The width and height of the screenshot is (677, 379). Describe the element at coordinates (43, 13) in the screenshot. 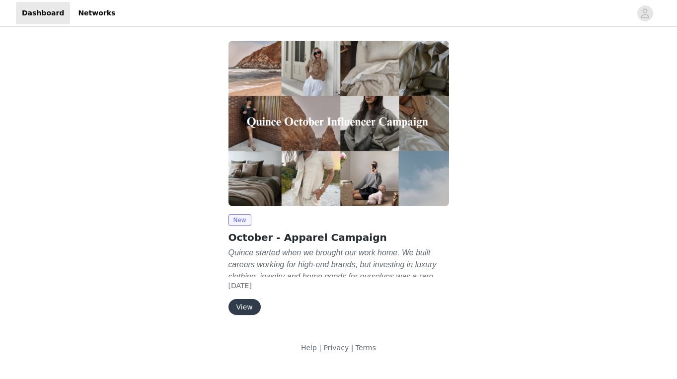

I see `a: Dashboard` at that location.